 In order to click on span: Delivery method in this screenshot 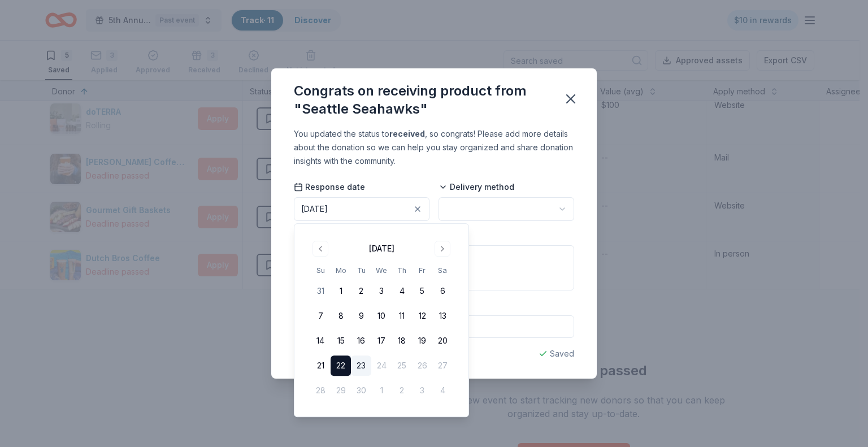, I will do `click(476, 187)`.